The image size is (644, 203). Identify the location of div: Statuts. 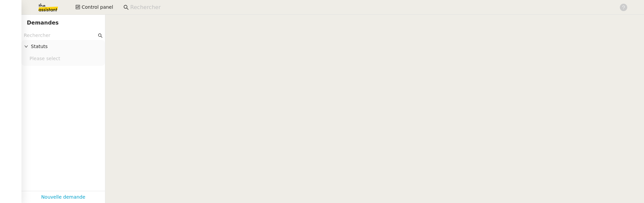
(63, 47).